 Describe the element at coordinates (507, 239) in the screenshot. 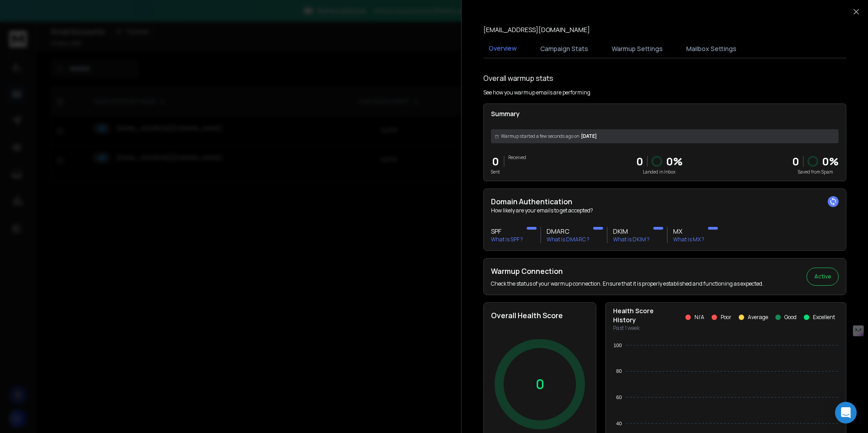

I see `p: What is SPF ?` at that location.